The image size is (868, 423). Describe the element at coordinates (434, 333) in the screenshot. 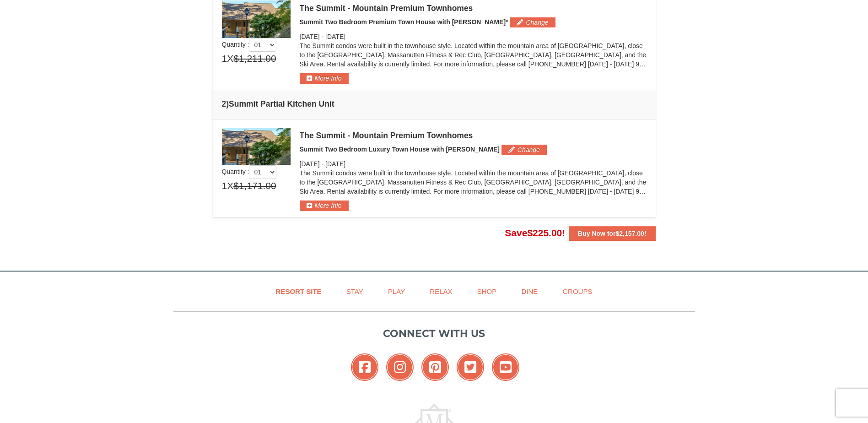

I see `p: Connect with us` at that location.